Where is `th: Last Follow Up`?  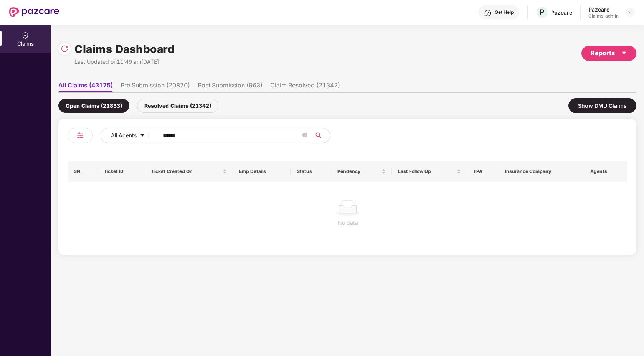 th: Last Follow Up is located at coordinates (429, 171).